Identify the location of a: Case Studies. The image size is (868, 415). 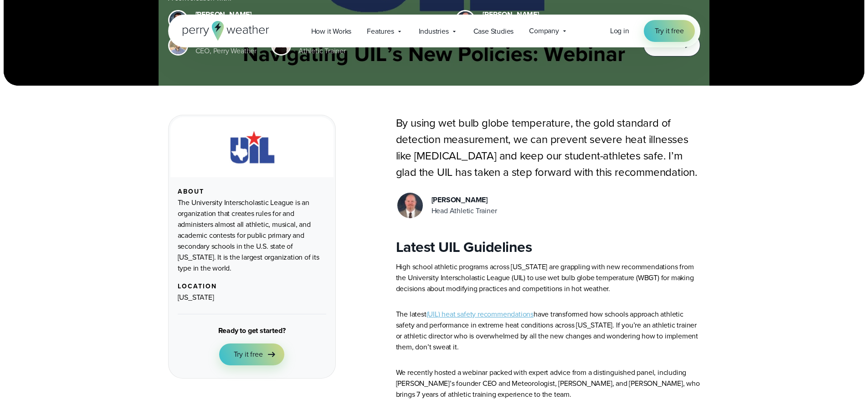
(494, 31).